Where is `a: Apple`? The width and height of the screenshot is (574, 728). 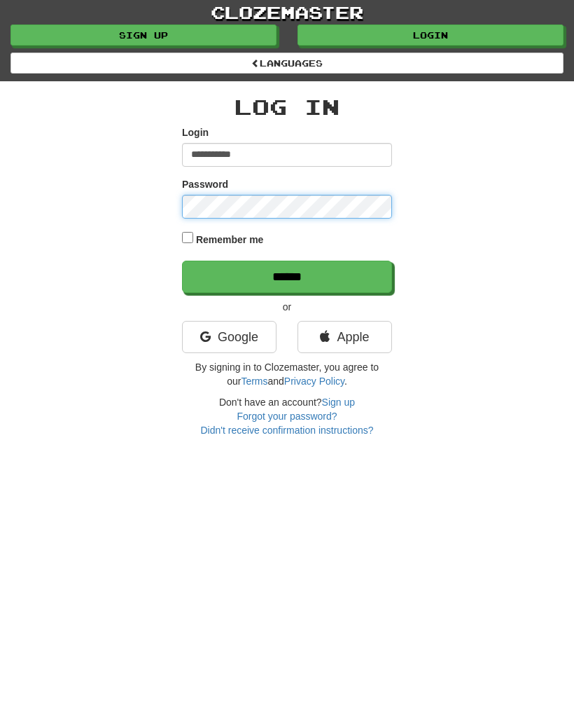
a: Apple is located at coordinates (344, 337).